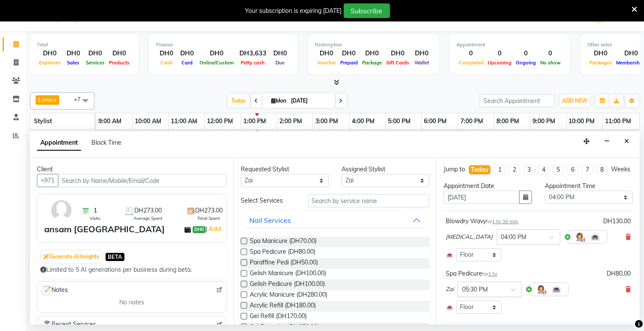 The height and width of the screenshot is (331, 644). I want to click on div: Appointment Time, so click(589, 186).